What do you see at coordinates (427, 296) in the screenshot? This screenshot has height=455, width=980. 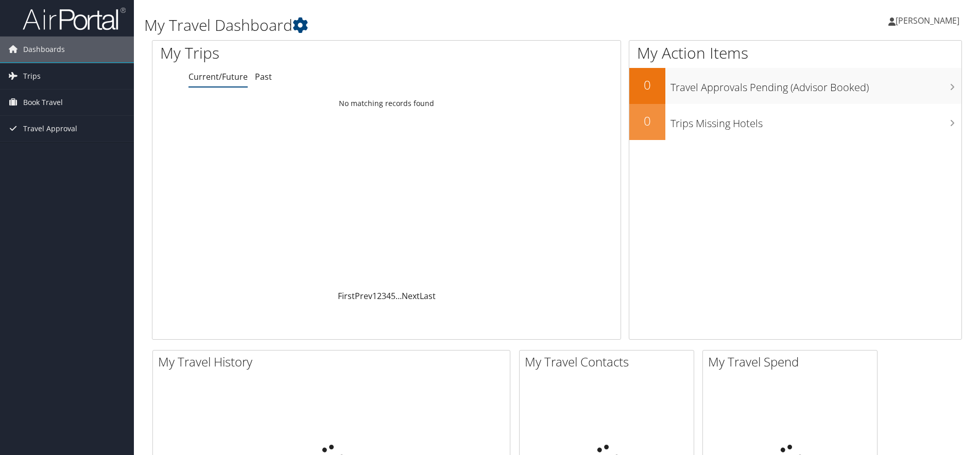 I see `a: Last` at bounding box center [427, 296].